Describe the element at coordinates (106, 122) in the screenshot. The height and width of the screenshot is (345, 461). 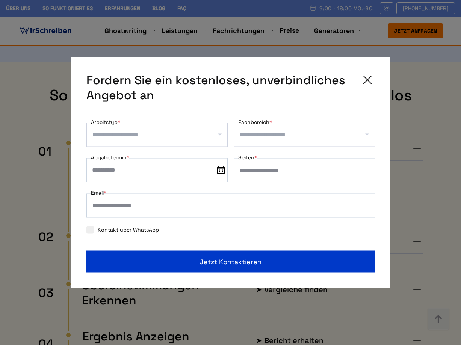
I see `label: Arbeitstyp` at that location.